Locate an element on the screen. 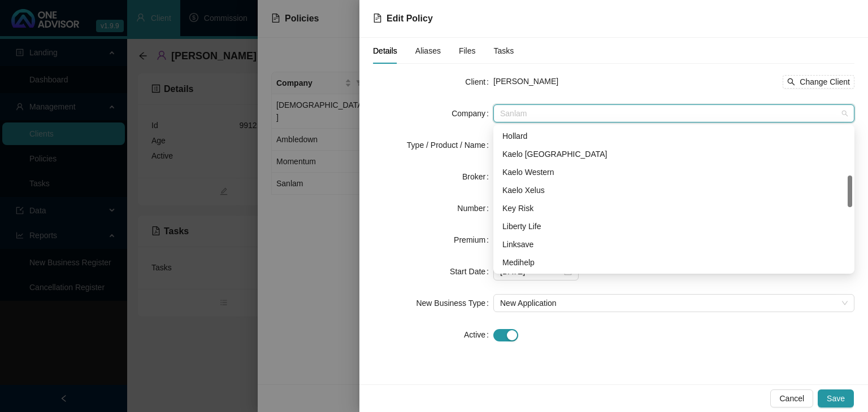 Image resolution: width=868 pixels, height=412 pixels. label: Active is located at coordinates (479, 334).